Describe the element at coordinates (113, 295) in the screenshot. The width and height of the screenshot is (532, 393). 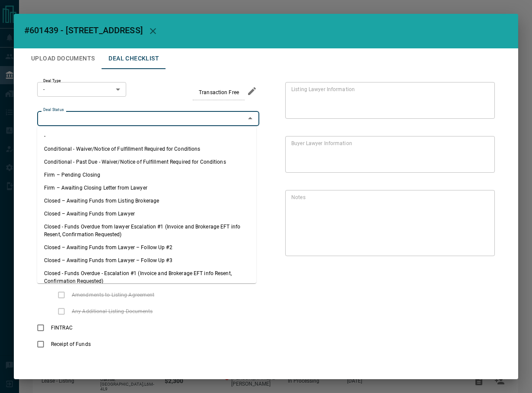
I see `span: Amendments to Listing Agreement` at that location.